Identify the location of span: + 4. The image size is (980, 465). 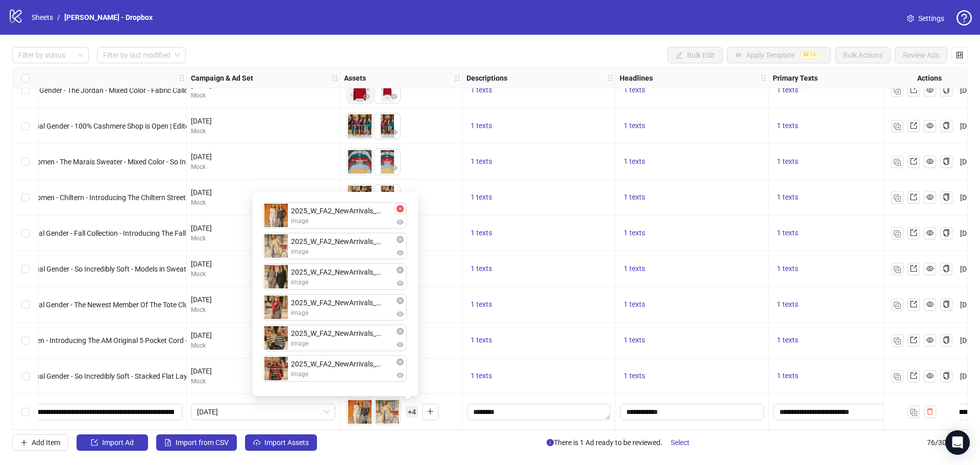
(412, 412).